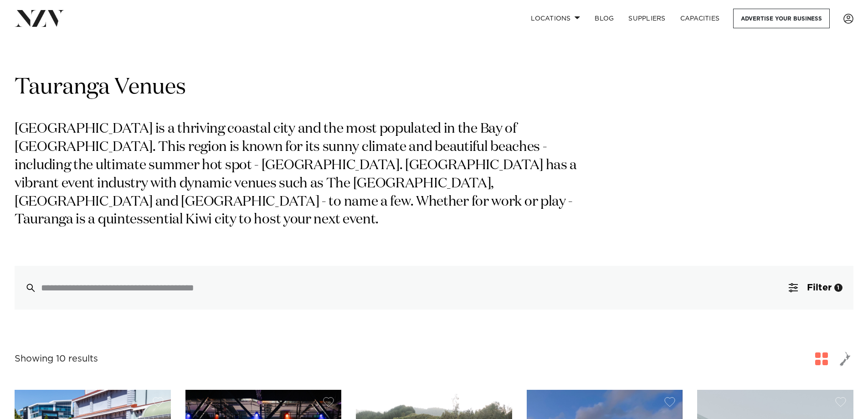 This screenshot has width=868, height=419. Describe the element at coordinates (556, 18) in the screenshot. I see `a: Locations` at that location.